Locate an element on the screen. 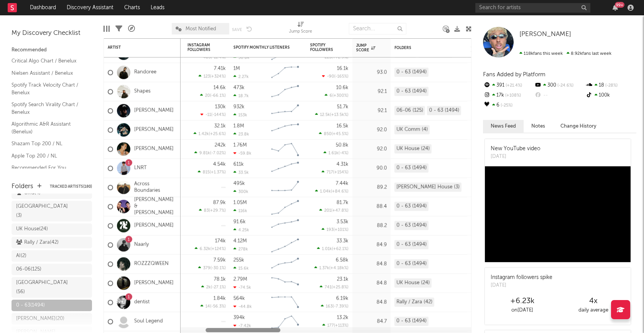 This screenshot has height=333, width=644. span: +300 % is located at coordinates (340, 96).